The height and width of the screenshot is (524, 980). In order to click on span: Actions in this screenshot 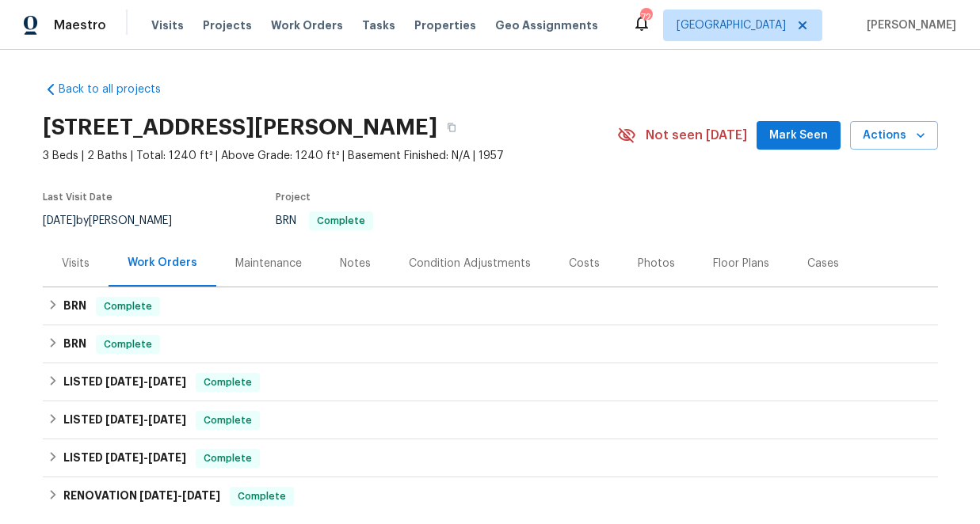, I will do `click(894, 136)`.